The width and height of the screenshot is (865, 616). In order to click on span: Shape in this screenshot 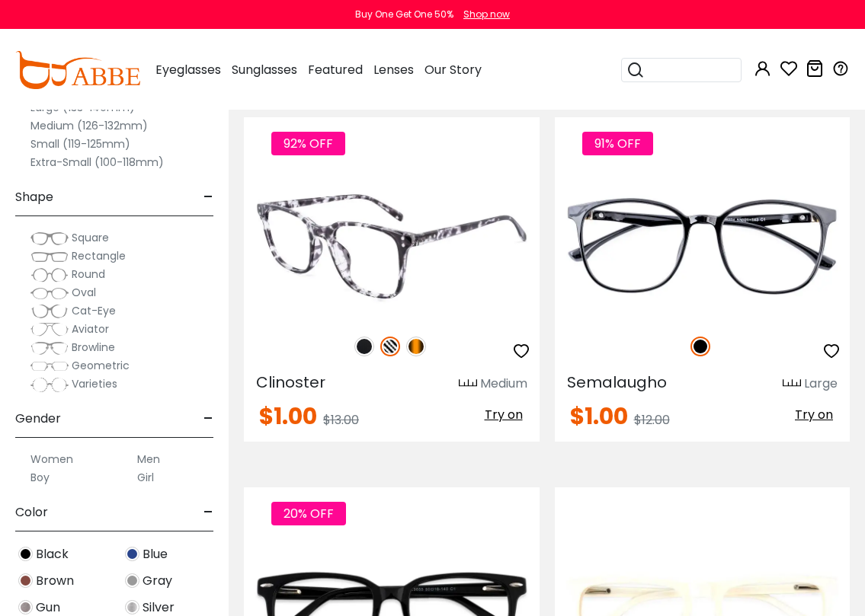, I will do `click(34, 197)`.